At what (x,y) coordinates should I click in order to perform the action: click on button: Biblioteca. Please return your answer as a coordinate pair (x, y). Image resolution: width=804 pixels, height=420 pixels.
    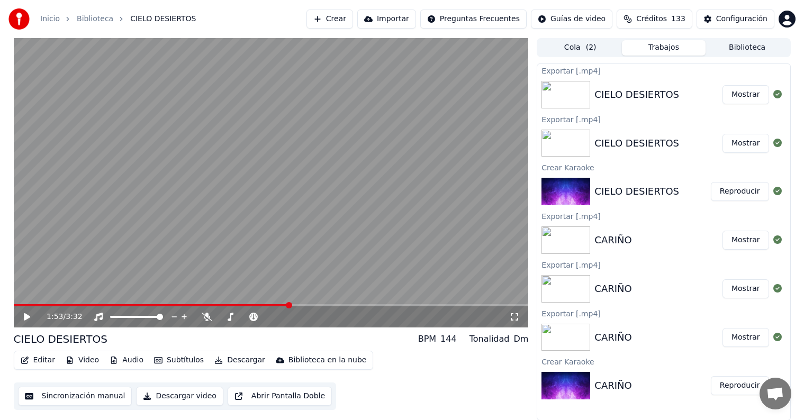
    Looking at the image, I should click on (747, 48).